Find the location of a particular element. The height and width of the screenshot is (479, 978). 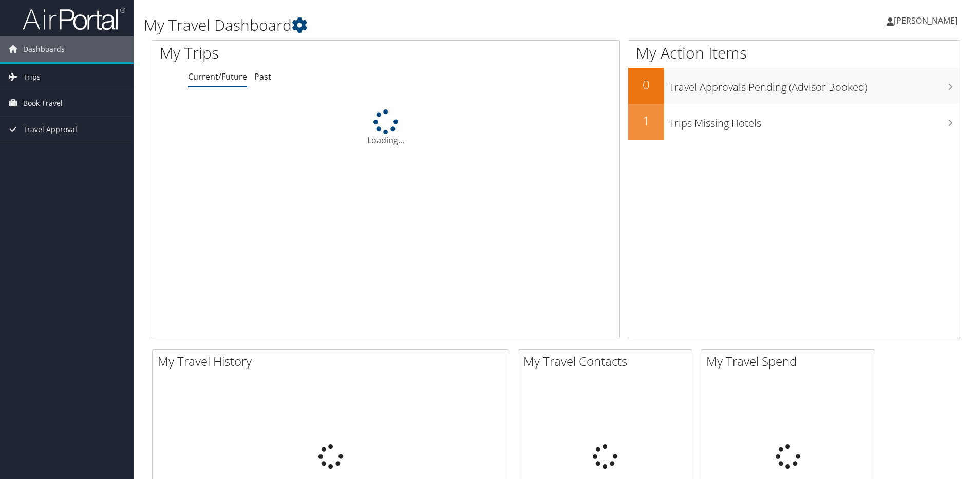

a: 1Trips Missing Hotels is located at coordinates (794, 122).